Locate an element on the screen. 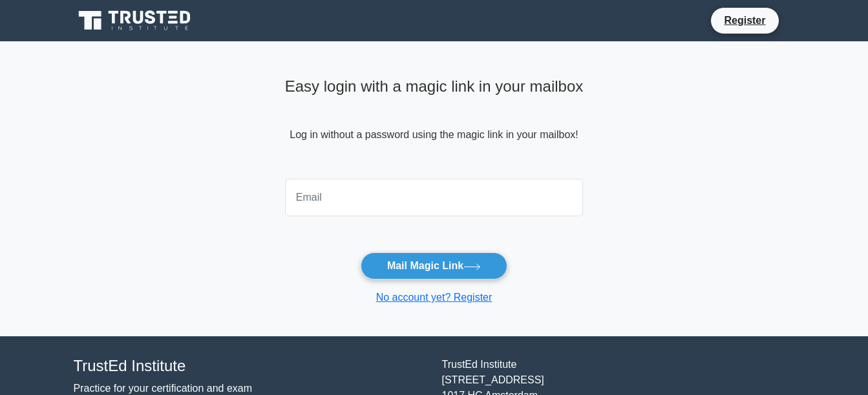 The height and width of the screenshot is (395, 868). button: Mail Magic Link is located at coordinates (434, 266).